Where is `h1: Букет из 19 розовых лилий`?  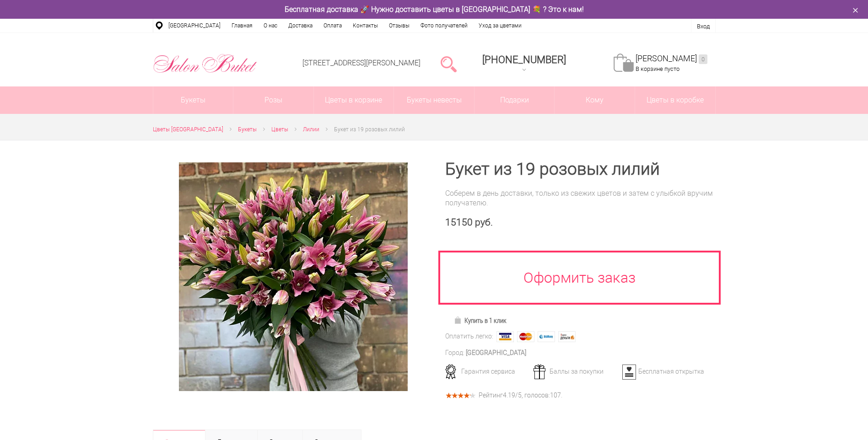 h1: Букет из 19 розовых лилий is located at coordinates (580, 170).